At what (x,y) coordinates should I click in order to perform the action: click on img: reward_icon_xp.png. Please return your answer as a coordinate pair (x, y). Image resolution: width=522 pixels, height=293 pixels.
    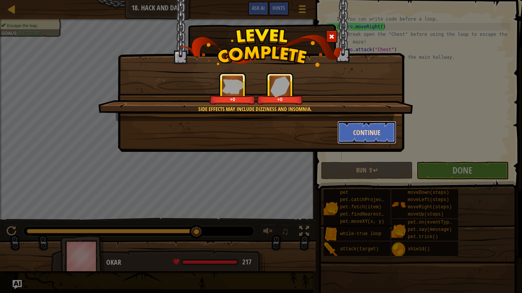
    Looking at the image, I should click on (233, 86).